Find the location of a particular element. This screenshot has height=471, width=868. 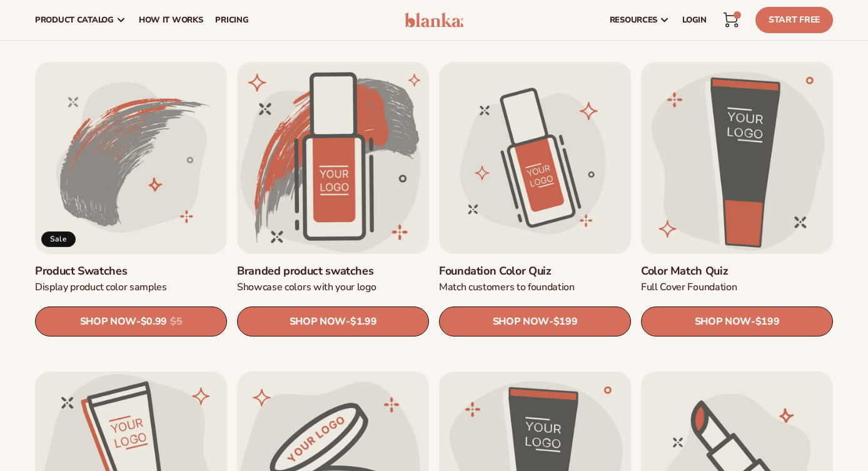

a: Start Free is located at coordinates (795, 20).